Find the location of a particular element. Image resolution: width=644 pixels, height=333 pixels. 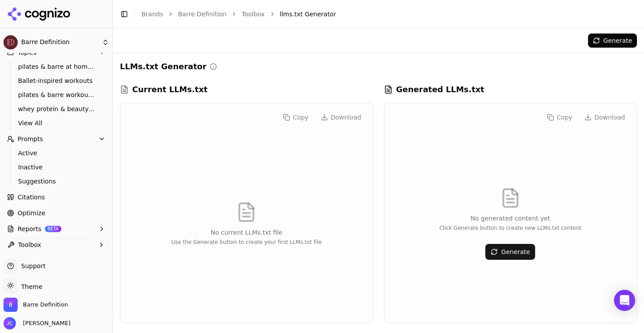

span: BETA is located at coordinates (53, 229).